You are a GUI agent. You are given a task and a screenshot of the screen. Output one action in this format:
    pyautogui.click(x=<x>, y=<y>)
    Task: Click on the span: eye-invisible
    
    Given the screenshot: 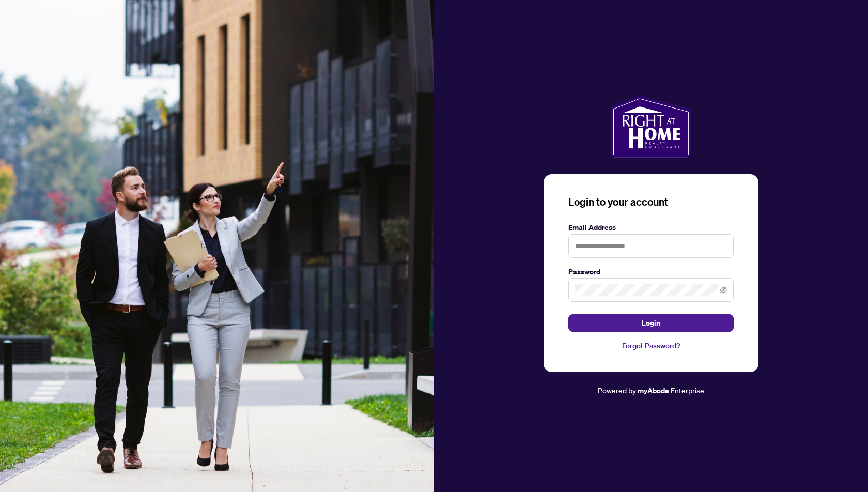 What is the action you would take?
    pyautogui.click(x=724, y=290)
    